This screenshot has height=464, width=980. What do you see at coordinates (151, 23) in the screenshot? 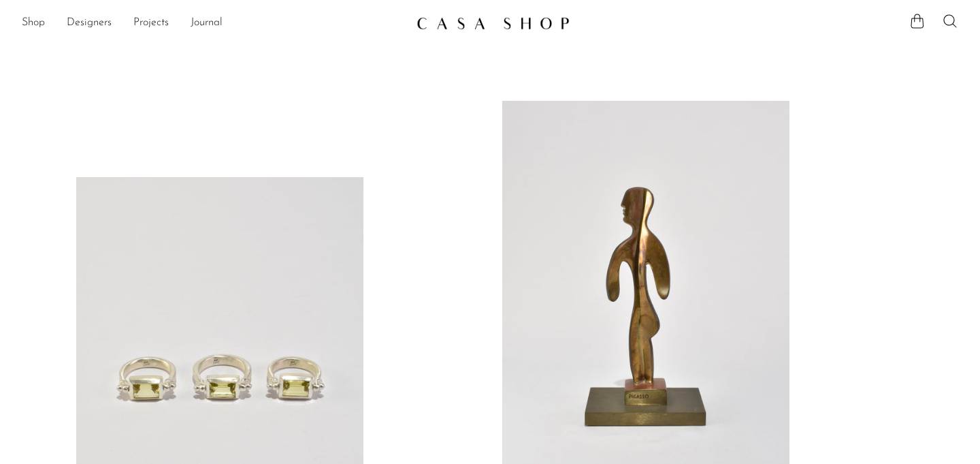
I see `a: Projects` at bounding box center [151, 23].